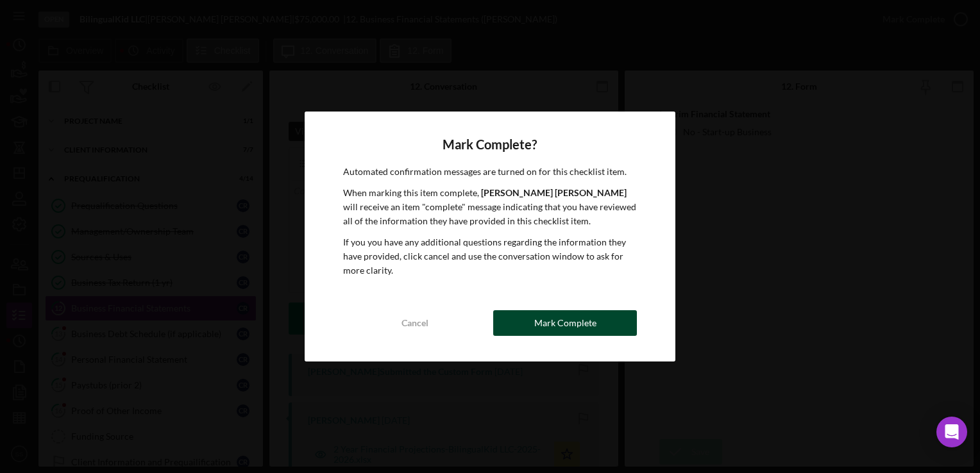  What do you see at coordinates (490, 144) in the screenshot?
I see `h4: Mark Complete?` at bounding box center [490, 144].